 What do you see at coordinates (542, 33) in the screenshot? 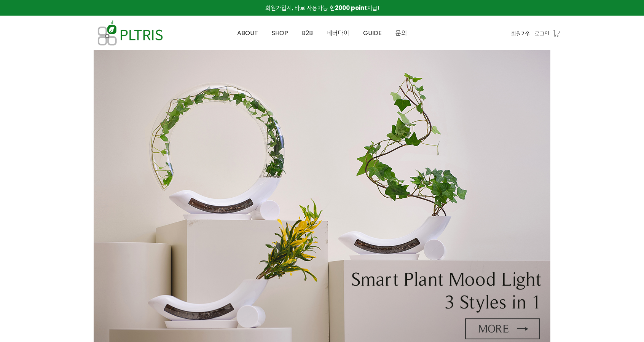
I see `a: 로그인` at bounding box center [542, 33].